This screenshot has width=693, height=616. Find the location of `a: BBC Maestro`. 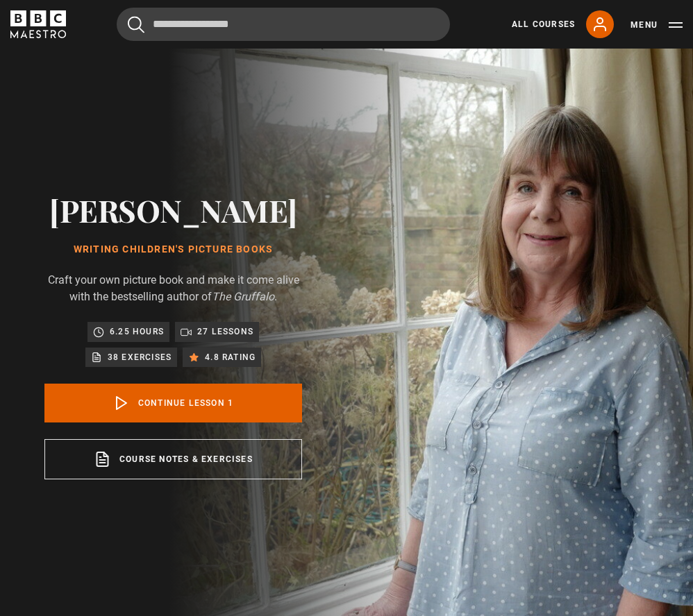

a: BBC Maestro is located at coordinates (38, 25).